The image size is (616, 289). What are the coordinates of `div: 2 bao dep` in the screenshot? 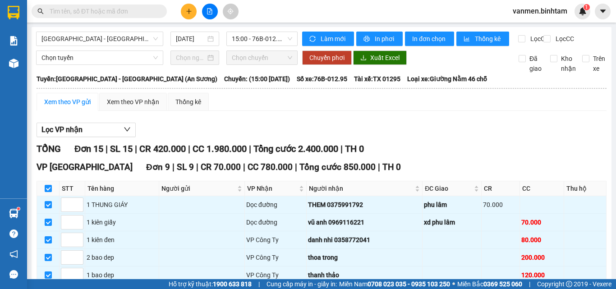 It's located at (122, 257).